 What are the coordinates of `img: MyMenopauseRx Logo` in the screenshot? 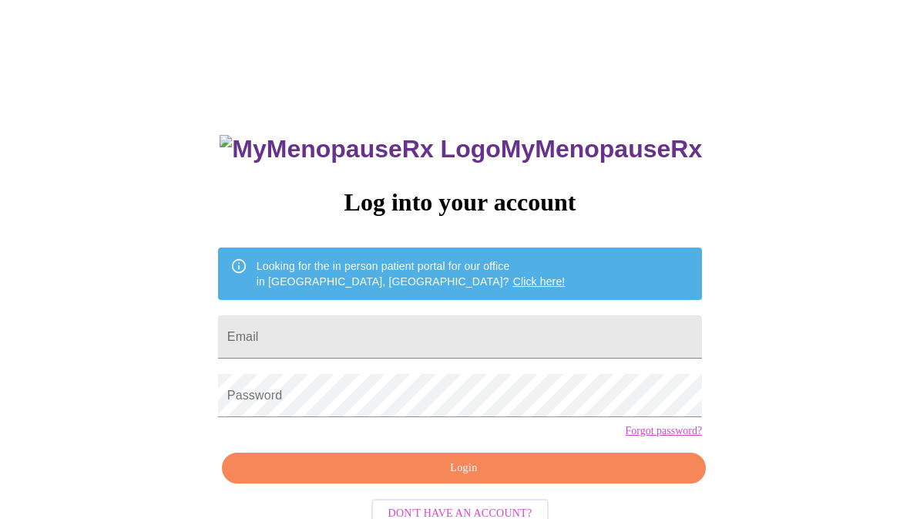 It's located at (360, 149).